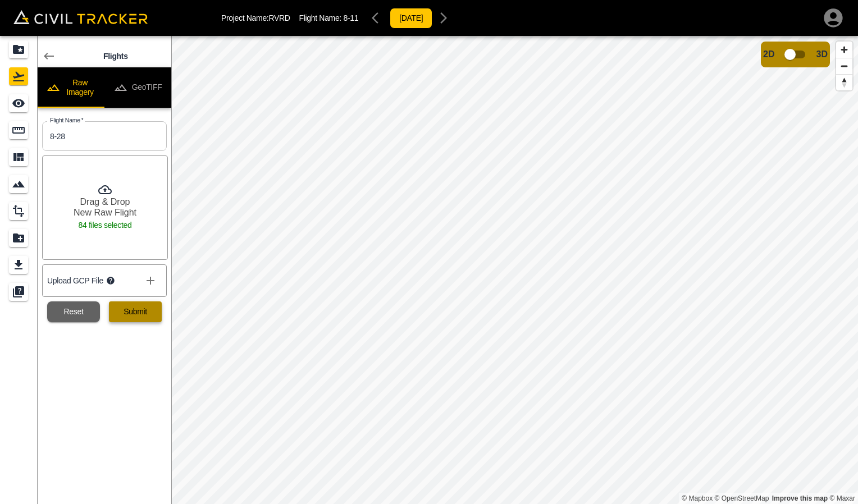  What do you see at coordinates (80, 17) in the screenshot?
I see `img: Civil Tracker` at bounding box center [80, 17].